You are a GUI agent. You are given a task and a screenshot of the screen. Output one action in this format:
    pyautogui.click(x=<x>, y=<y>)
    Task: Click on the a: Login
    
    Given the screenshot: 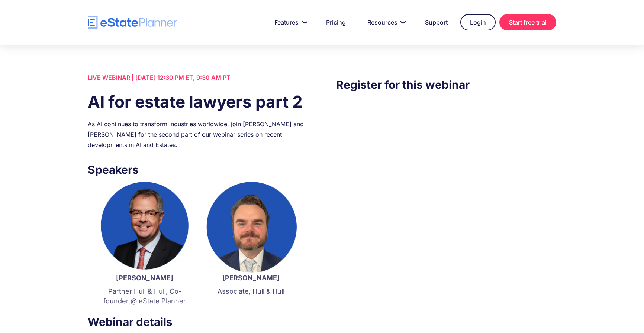 What is the action you would take?
    pyautogui.click(x=478, y=22)
    